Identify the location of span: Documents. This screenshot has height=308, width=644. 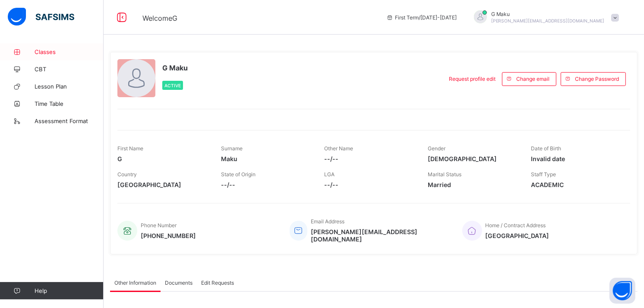
(179, 282).